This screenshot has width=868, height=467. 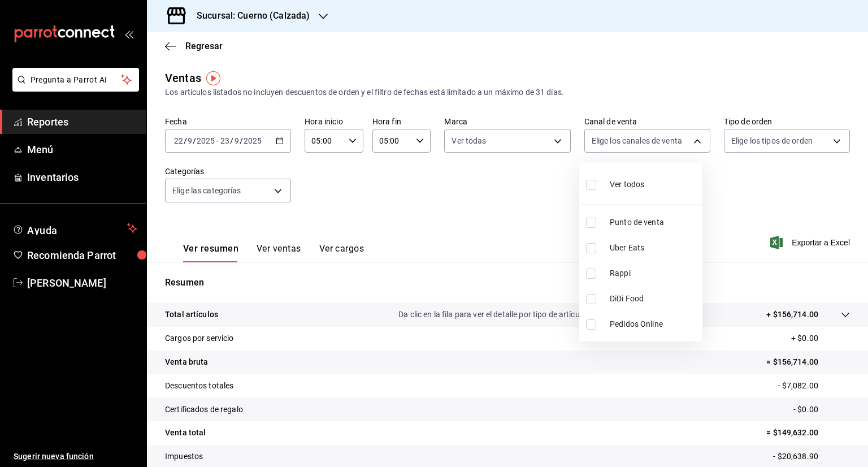 I want to click on span: Uber Eats, so click(x=654, y=248).